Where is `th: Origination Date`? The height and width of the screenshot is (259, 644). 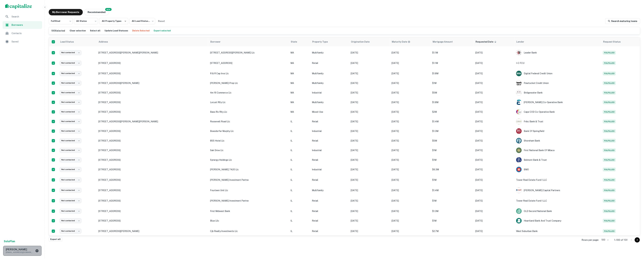 th: Origination Date is located at coordinates (369, 42).